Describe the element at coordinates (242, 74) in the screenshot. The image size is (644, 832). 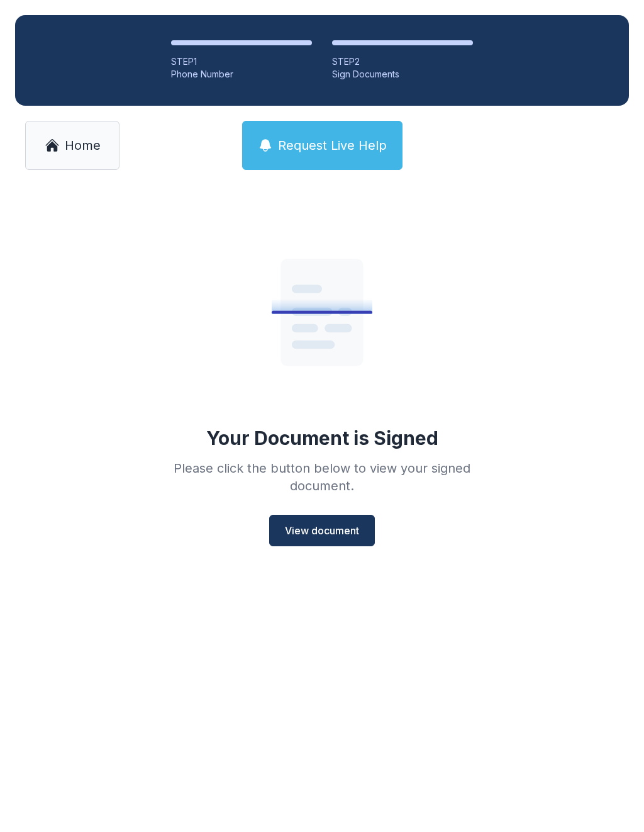
I see `div: Phone Number` at that location.